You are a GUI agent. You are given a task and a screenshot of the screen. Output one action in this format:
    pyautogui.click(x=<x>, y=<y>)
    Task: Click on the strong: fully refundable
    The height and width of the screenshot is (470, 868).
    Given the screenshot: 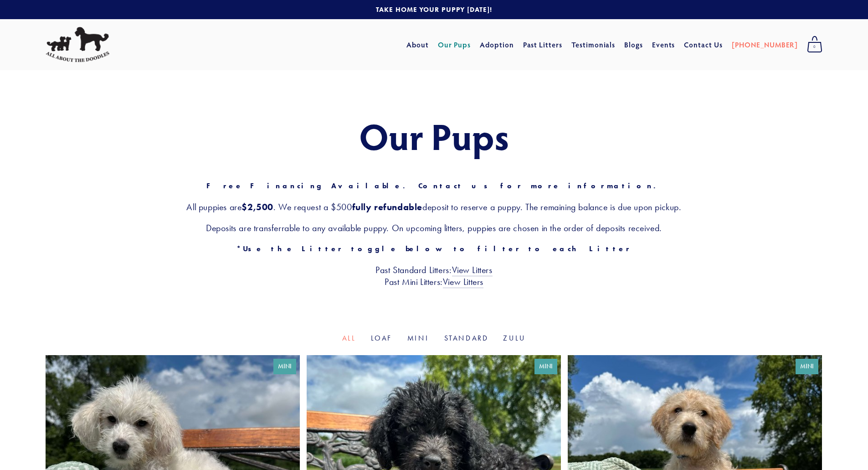 What is the action you would take?
    pyautogui.click(x=387, y=207)
    